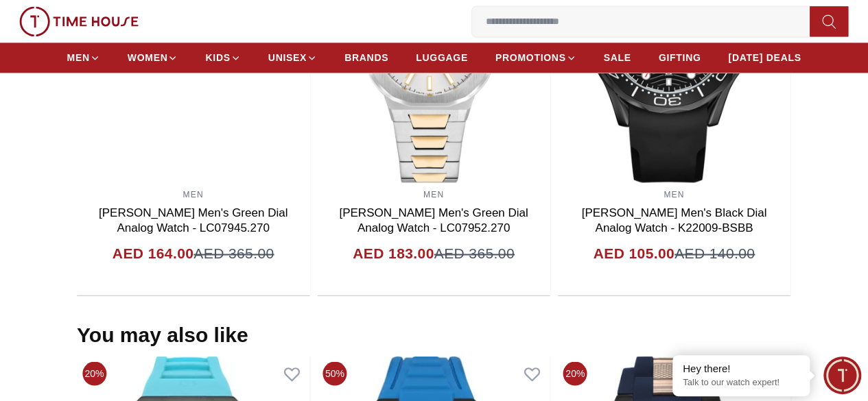  Describe the element at coordinates (442, 57) in the screenshot. I see `span: LUGGAGE` at that location.